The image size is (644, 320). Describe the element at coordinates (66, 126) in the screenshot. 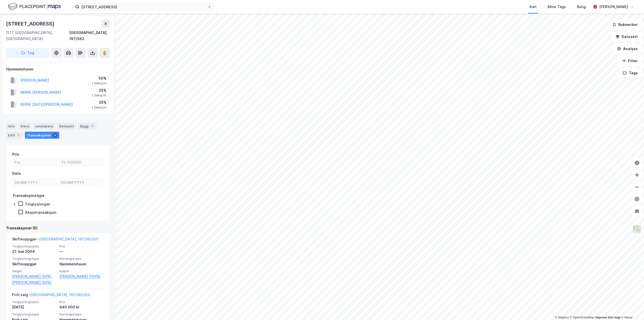

I see `div: Datasett` at that location.